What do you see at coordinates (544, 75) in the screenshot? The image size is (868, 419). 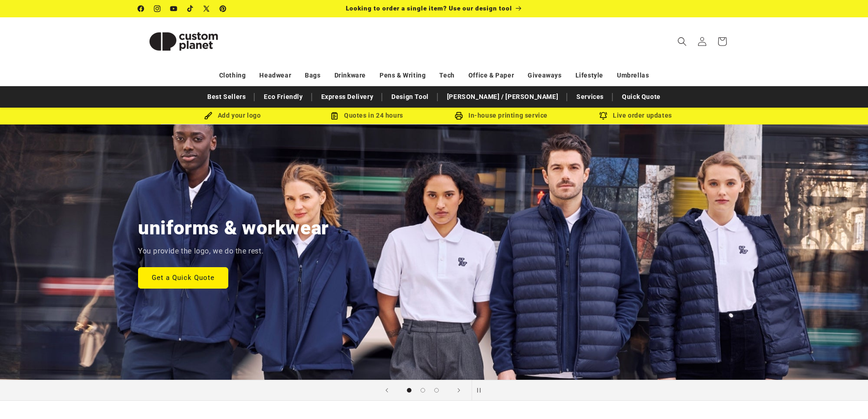 I see `a: Giveaways` at bounding box center [544, 75].